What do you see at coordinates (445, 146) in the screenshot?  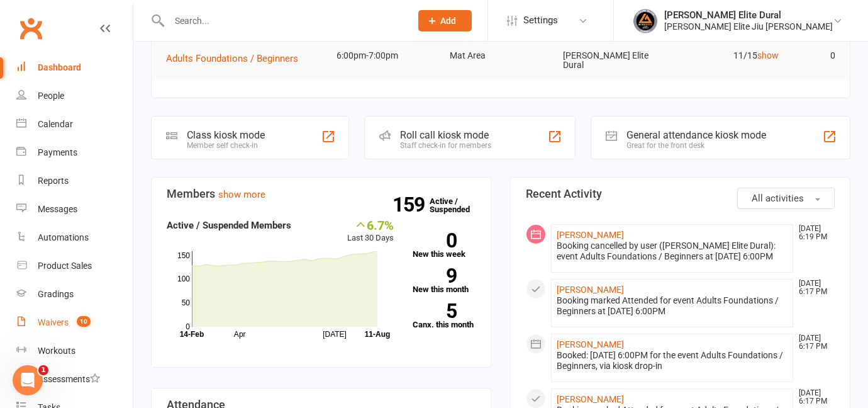 I see `div: Staff check-in for members` at bounding box center [445, 146].